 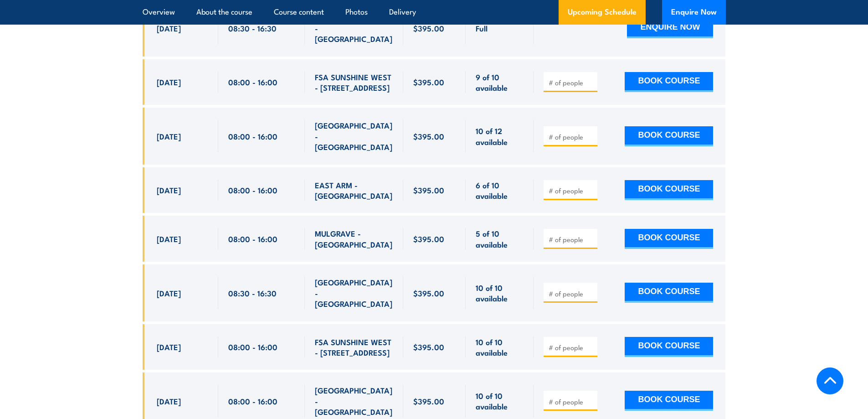 What do you see at coordinates (482, 28) in the screenshot?
I see `span: Full` at bounding box center [482, 28].